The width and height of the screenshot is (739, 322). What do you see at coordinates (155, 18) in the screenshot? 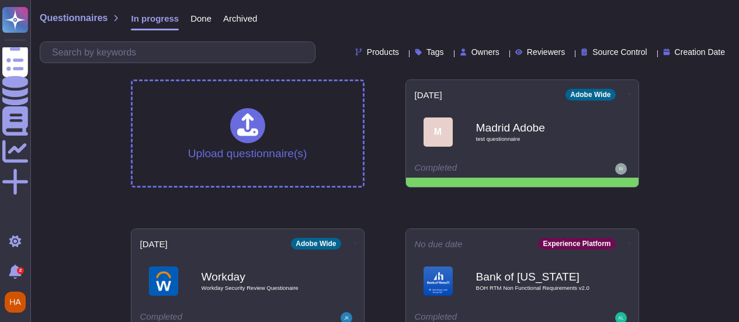
I see `span: In progress` at bounding box center [155, 18].